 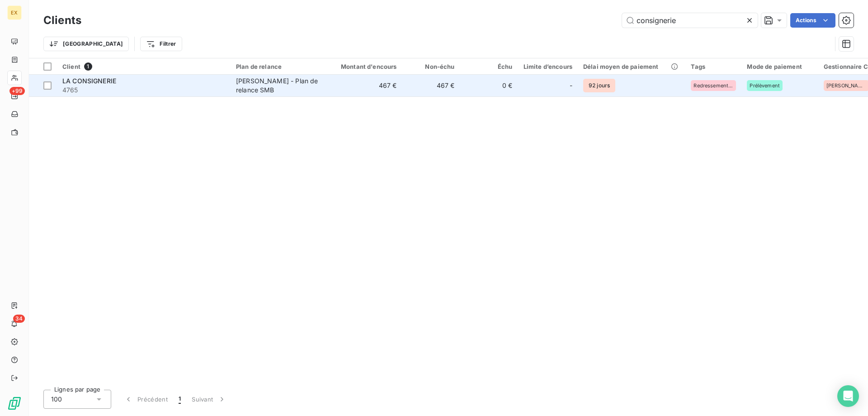 I want to click on td: 0 €, so click(x=489, y=85).